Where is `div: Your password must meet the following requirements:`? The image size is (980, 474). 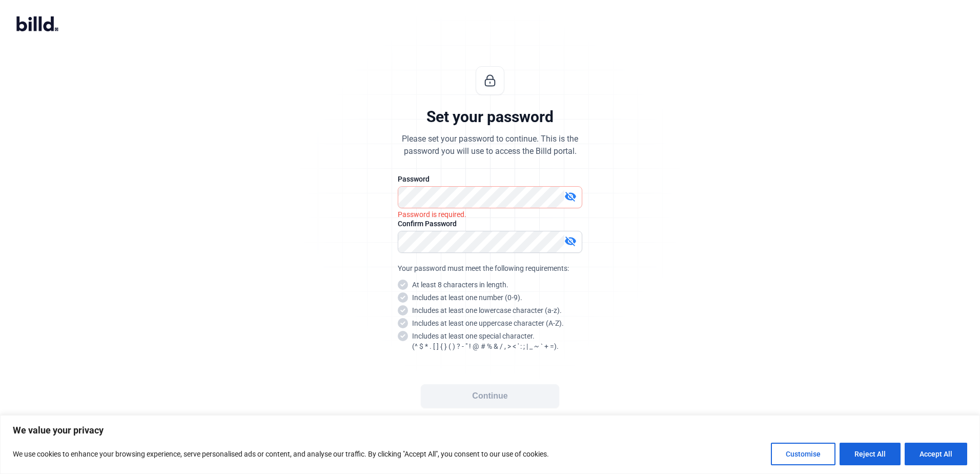
div: Your password must meet the following requirements: is located at coordinates (490, 268).